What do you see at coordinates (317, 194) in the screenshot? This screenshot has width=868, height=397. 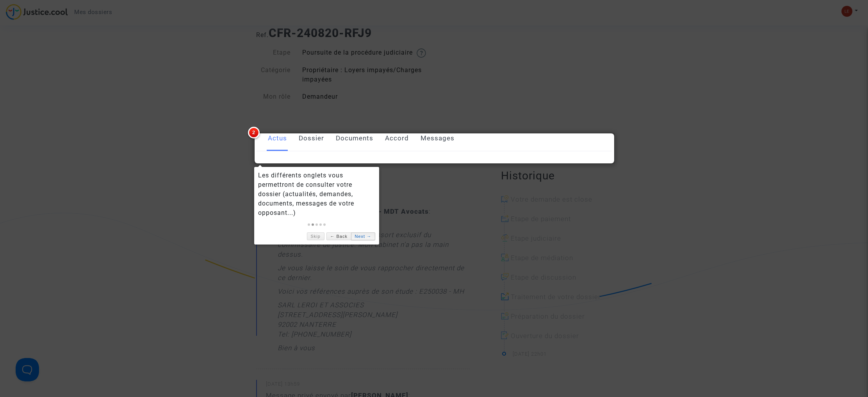 I see `div: Les différents onglets vous permettront de consulter votre dossier (actualités, demandes, documen...` at bounding box center [317, 194].